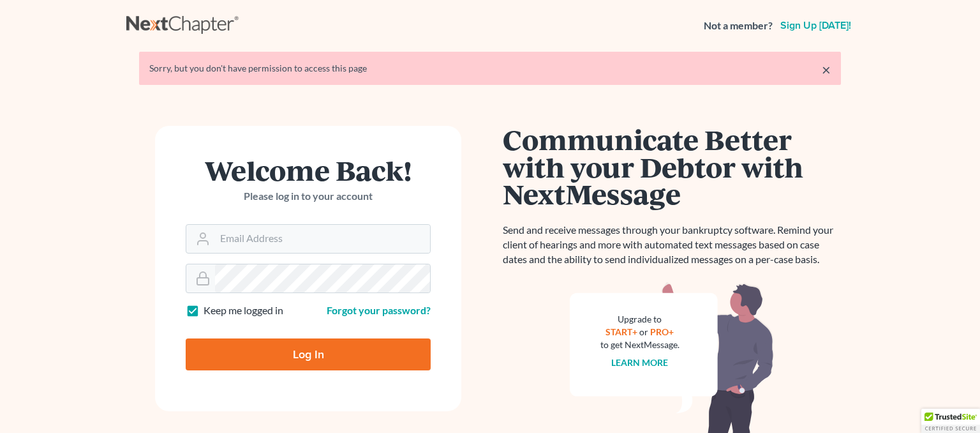 This screenshot has width=980, height=433. Describe the element at coordinates (622, 331) in the screenshot. I see `a: START+` at that location.